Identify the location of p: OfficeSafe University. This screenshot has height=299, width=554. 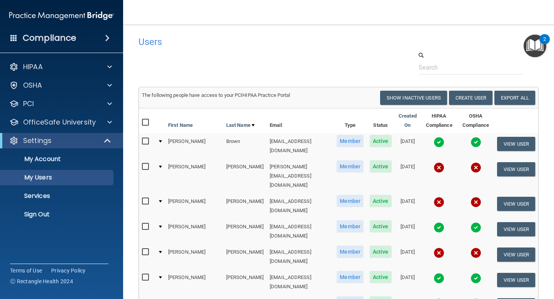
(59, 122).